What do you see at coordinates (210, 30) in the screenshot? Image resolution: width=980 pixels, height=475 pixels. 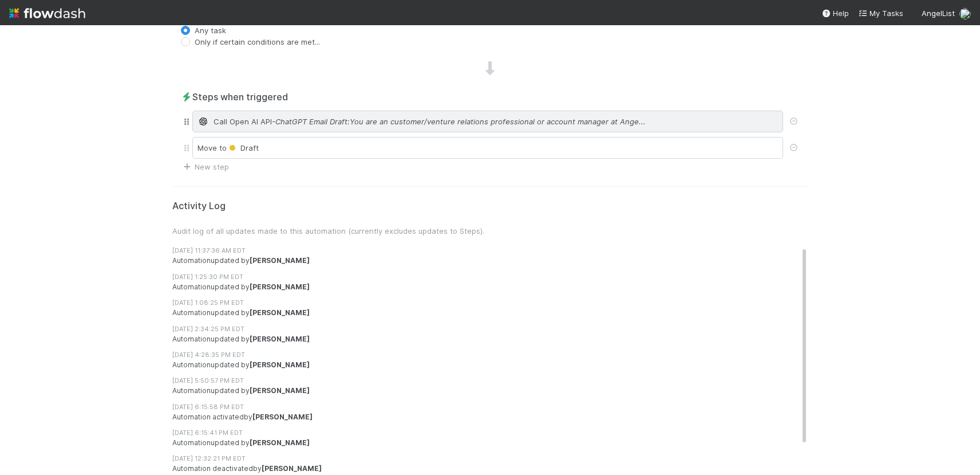 I see `label: Any task` at bounding box center [210, 30].